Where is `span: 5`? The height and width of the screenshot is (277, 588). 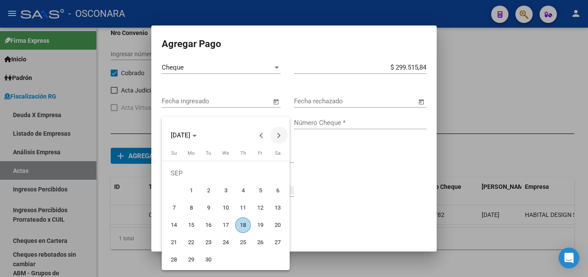 span: 5 is located at coordinates (260, 191).